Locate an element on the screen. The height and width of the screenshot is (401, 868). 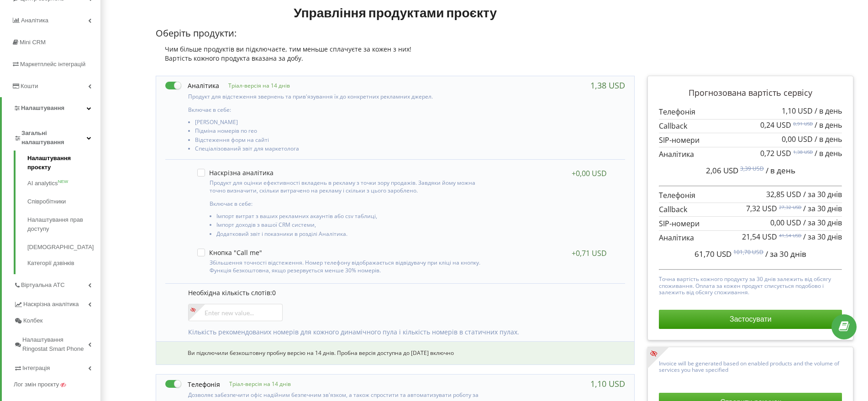
sup: 27,32 USD is located at coordinates (790, 207).